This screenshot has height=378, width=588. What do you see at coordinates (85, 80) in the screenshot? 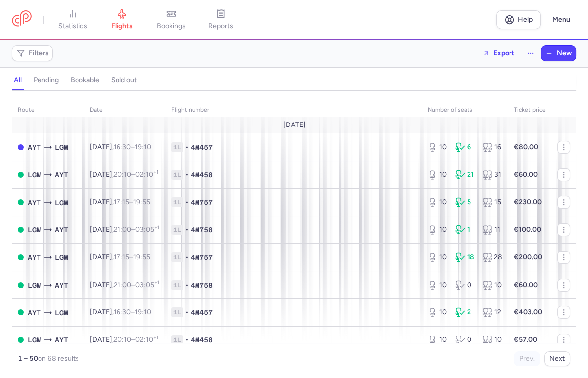
I see `h4: bookable` at bounding box center [85, 80].